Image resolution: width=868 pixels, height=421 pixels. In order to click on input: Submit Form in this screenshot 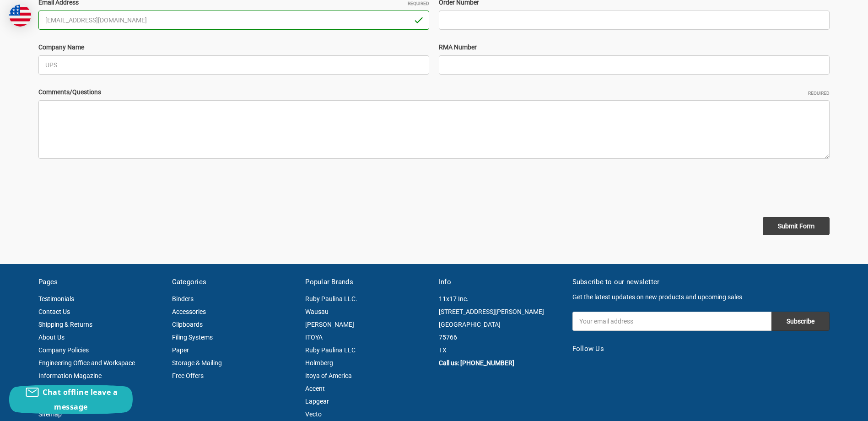, I will do `click(796, 226)`.